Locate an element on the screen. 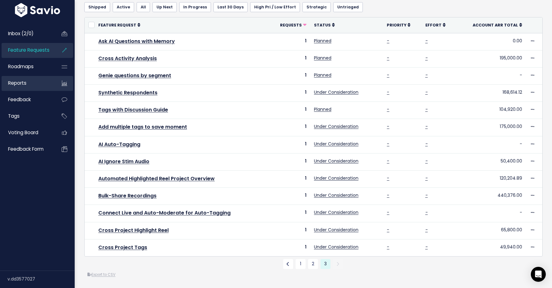  a: Requests is located at coordinates (293, 25).